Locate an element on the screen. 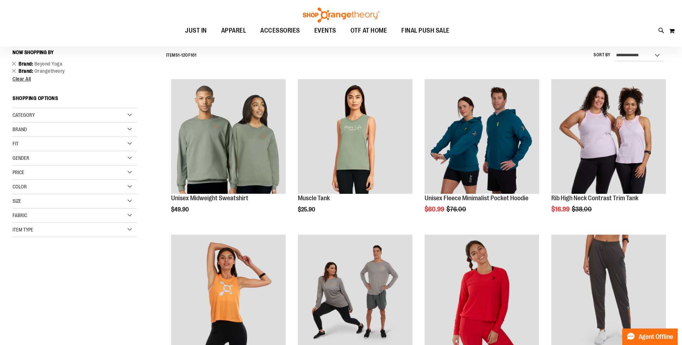  span: 1 is located at coordinates (179, 55).